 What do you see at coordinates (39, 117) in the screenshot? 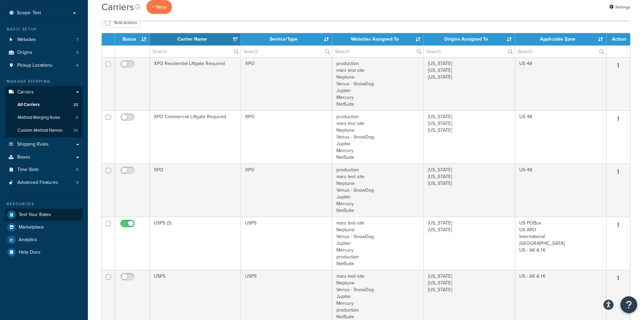
I see `span: Method Merging Rules` at bounding box center [39, 117].